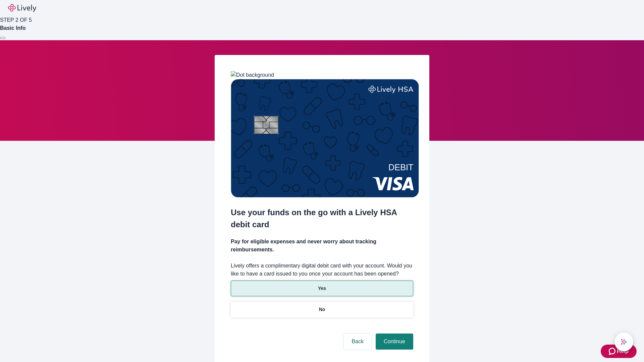 The image size is (644, 362). What do you see at coordinates (624, 342) in the screenshot?
I see `button: chat` at bounding box center [624, 342].